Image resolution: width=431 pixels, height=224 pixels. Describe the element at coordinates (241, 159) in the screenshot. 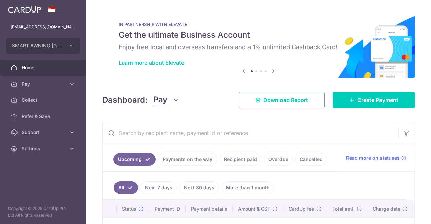

I see `a: Recipient paid` at that location.